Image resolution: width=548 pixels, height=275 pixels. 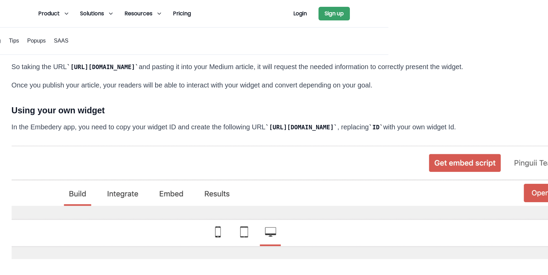 I want to click on button: Login, so click(x=300, y=14).